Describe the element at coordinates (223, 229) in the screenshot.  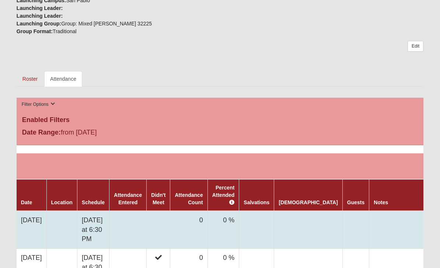
I see `td: 0 %` at that location.